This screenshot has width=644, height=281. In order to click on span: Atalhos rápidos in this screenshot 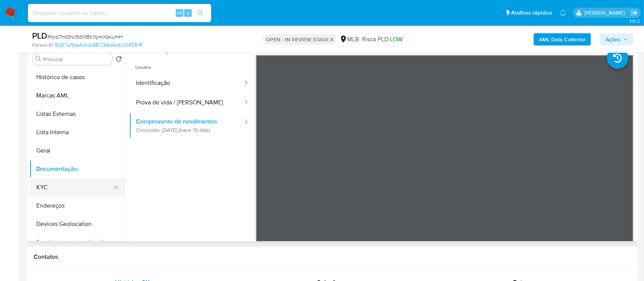, I will do `click(531, 13)`.